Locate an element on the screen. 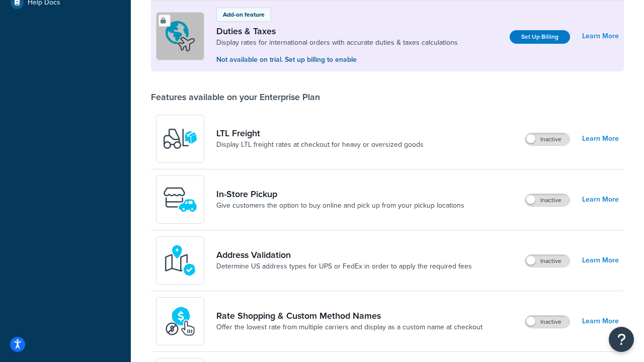  a: In-Store Pickup is located at coordinates (340, 194).